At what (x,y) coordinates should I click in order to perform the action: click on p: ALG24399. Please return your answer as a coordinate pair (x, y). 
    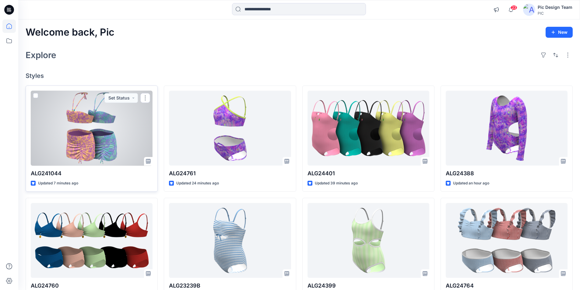
    Looking at the image, I should click on (368, 286).